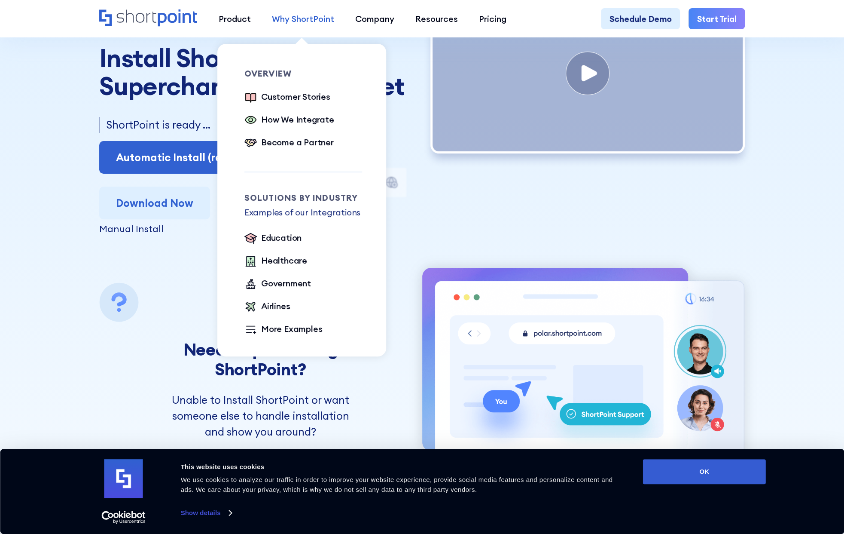  What do you see at coordinates (437, 18) in the screenshot?
I see `div: Resources` at bounding box center [437, 18].